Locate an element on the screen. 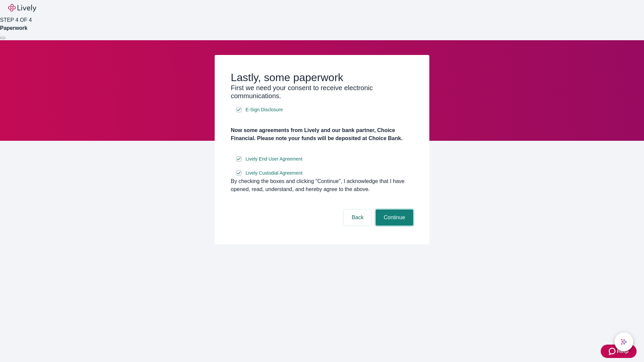  h4: Now some agreements from Lively and our bank partner, Choice Financial. Please note your funds wi... is located at coordinates (322, 135).